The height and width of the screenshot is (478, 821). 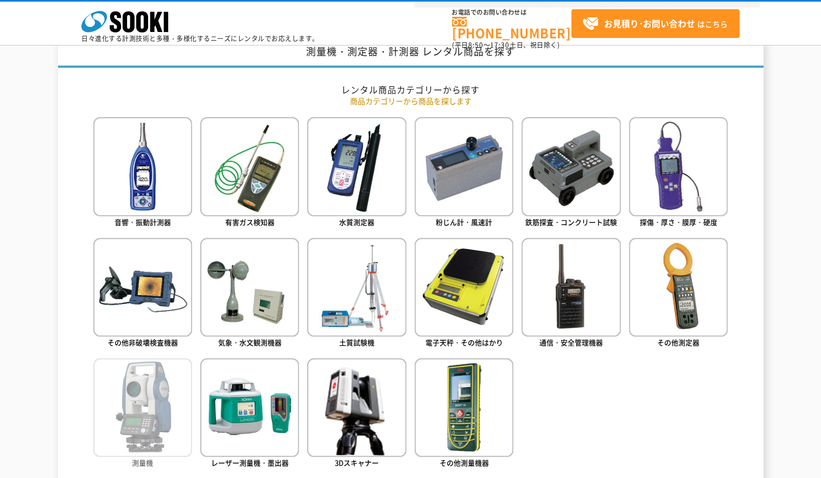 I want to click on a: 粉じん計・風速計, so click(x=464, y=173).